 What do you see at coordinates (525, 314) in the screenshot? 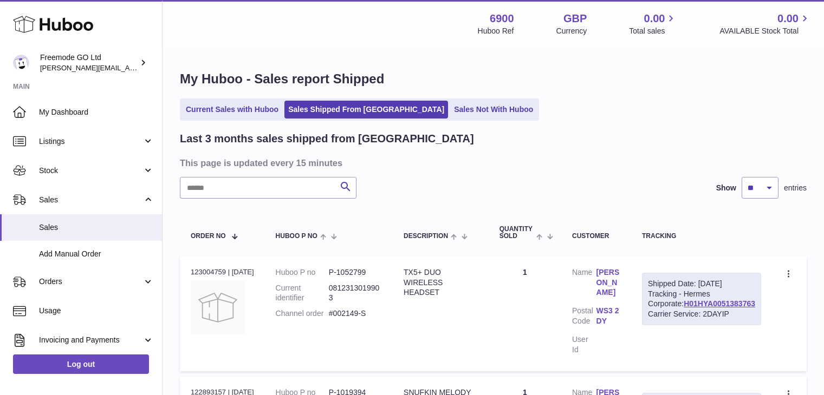
I see `td: 1` at bounding box center [525, 314].